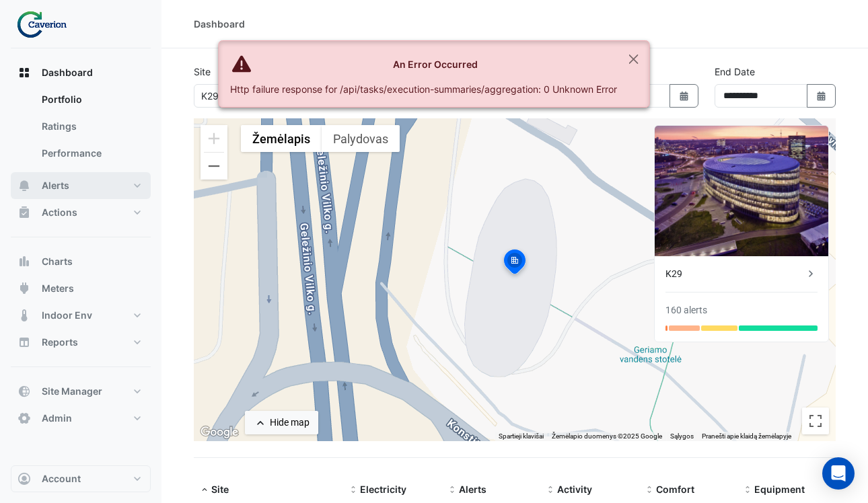 The width and height of the screenshot is (868, 503). I want to click on strong: An Error Occurred, so click(436, 64).